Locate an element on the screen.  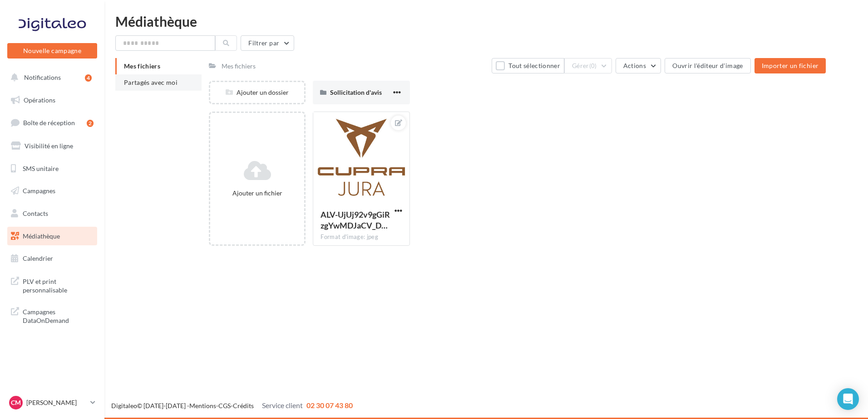
a: Calendrier is located at coordinates (52, 259).